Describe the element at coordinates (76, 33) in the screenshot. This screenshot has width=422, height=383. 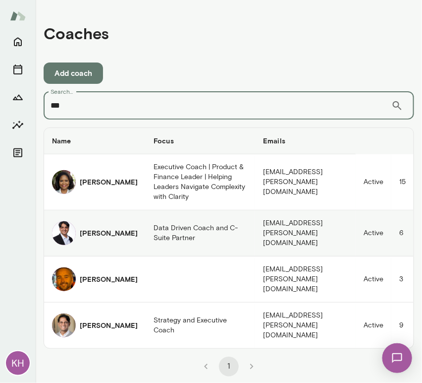
I see `h4: Coaches` at that location.